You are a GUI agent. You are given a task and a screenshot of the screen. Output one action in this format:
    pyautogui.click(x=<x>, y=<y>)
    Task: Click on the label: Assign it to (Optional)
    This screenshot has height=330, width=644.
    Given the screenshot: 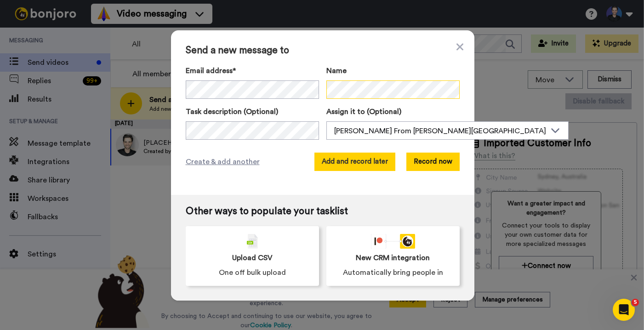 What is the action you would take?
    pyautogui.click(x=448, y=112)
    